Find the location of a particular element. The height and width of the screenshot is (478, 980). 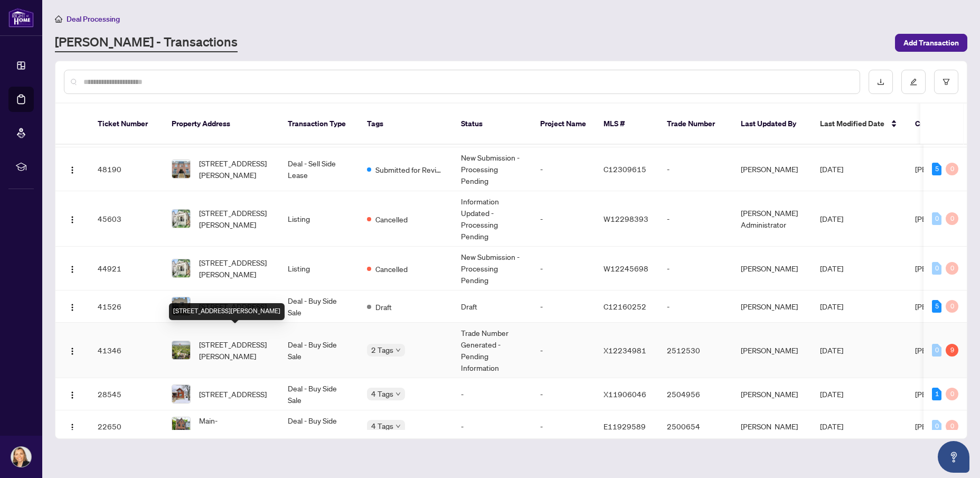

span: edit is located at coordinates (913, 82).